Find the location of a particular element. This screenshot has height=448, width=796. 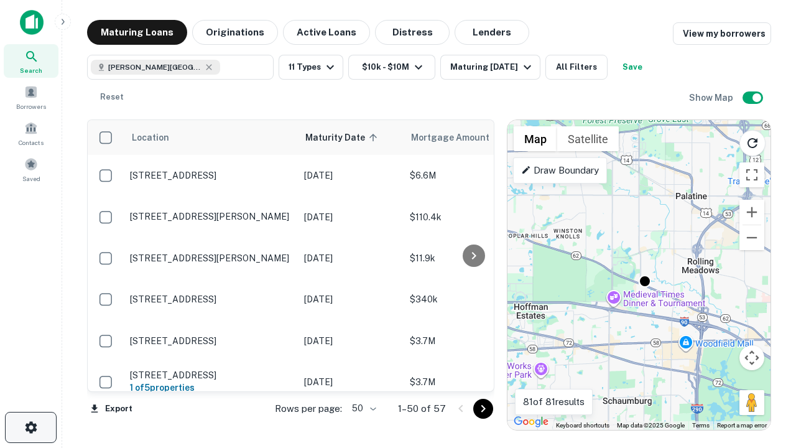

span: Search is located at coordinates (31, 70).